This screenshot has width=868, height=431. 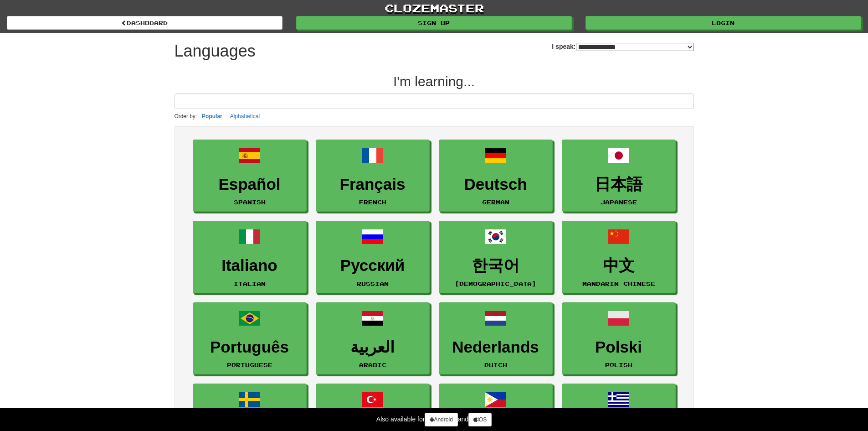 I want to click on a: NederlandsDutch, so click(x=496, y=339).